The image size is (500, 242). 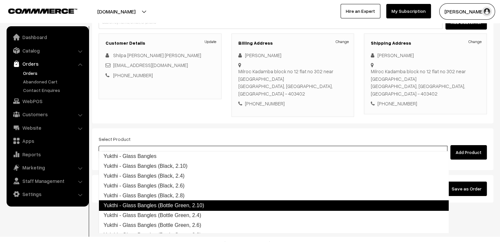 I want to click on a: COMMMERCE, so click(x=37, y=11).